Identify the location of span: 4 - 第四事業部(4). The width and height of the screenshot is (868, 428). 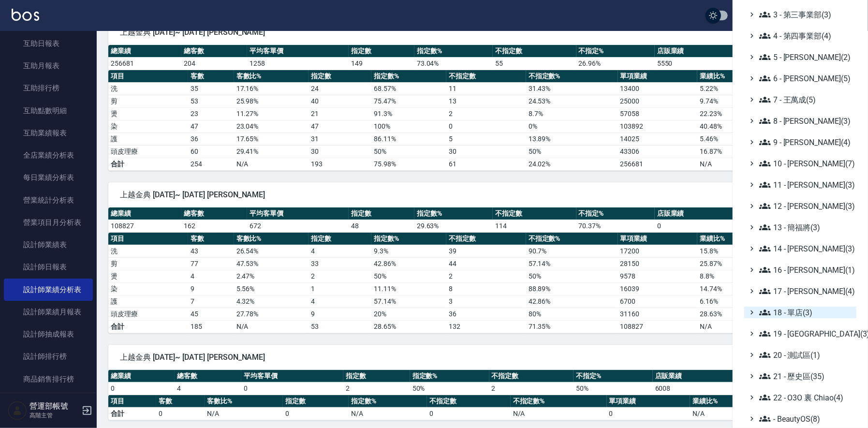
(805, 36).